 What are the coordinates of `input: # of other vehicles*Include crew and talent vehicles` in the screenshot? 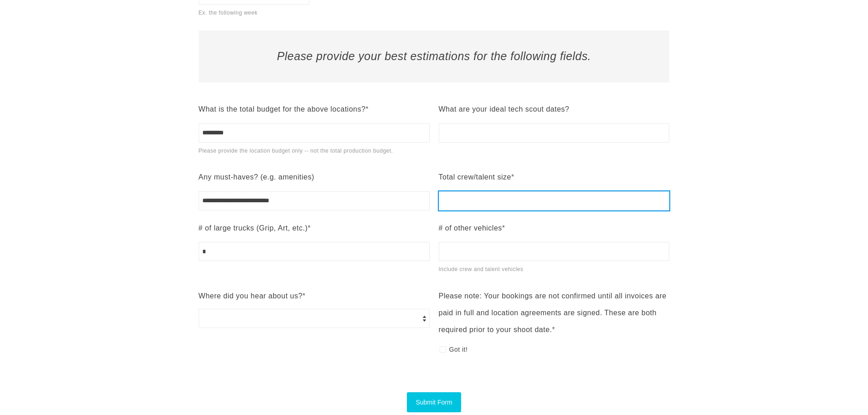 It's located at (554, 252).